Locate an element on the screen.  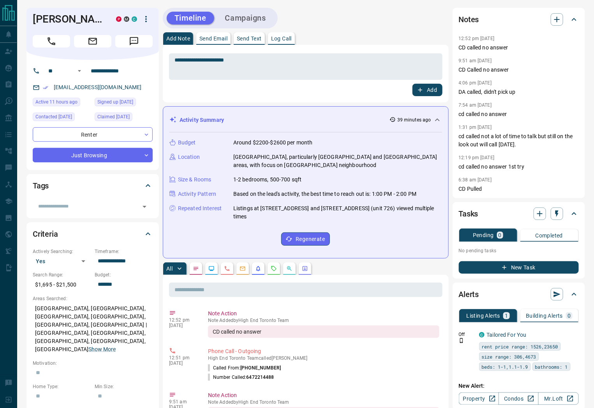
a: Property is located at coordinates (479, 399).